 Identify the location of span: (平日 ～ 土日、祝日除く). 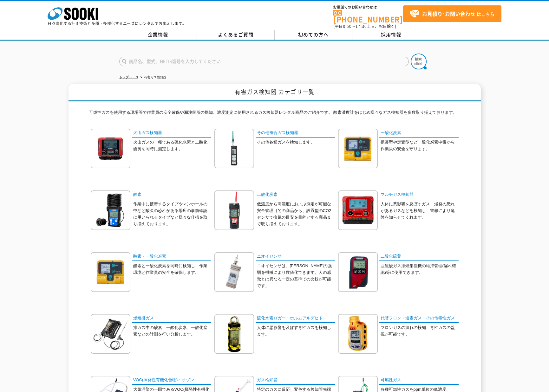
(364, 26).